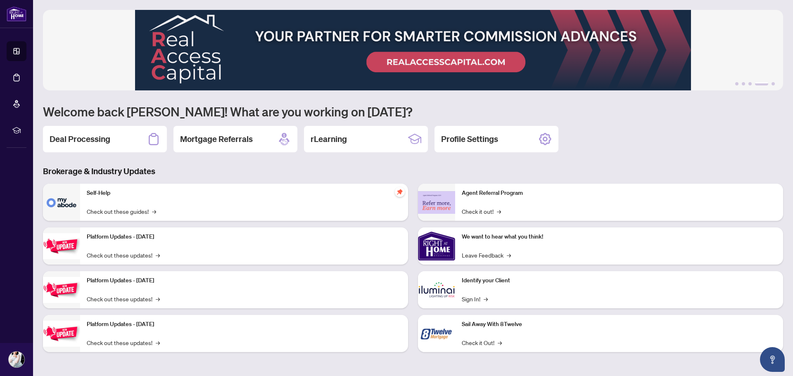 The width and height of the screenshot is (793, 376). I want to click on a: Check it Out!→, so click(481, 343).